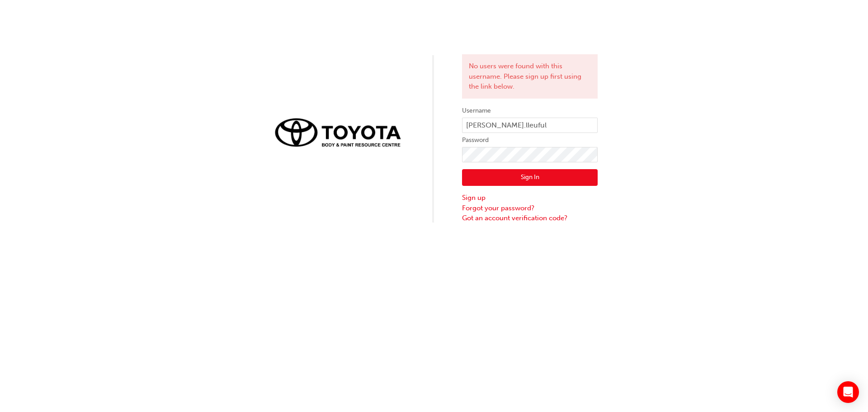 The width and height of the screenshot is (868, 412). Describe the element at coordinates (530, 140) in the screenshot. I see `label: Password` at that location.